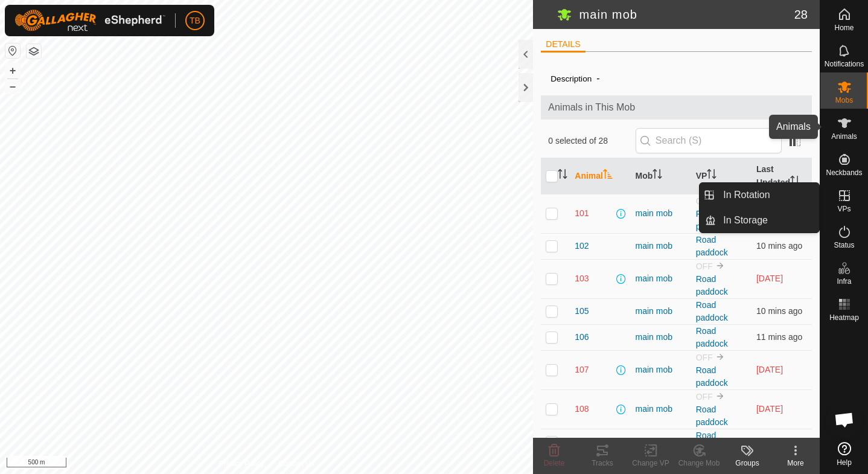 This screenshot has width=868, height=474. Describe the element at coordinates (581, 409) in the screenshot. I see `span: 108` at that location.